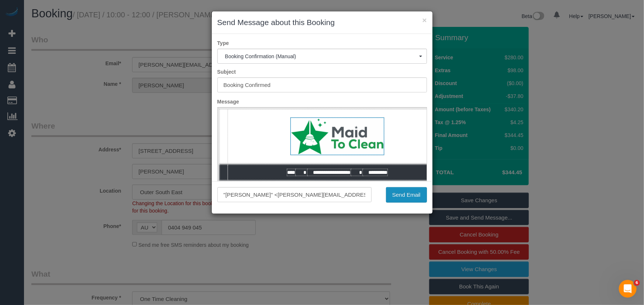 Image resolution: width=644 pixels, height=305 pixels. I want to click on label: Subject, so click(322, 72).